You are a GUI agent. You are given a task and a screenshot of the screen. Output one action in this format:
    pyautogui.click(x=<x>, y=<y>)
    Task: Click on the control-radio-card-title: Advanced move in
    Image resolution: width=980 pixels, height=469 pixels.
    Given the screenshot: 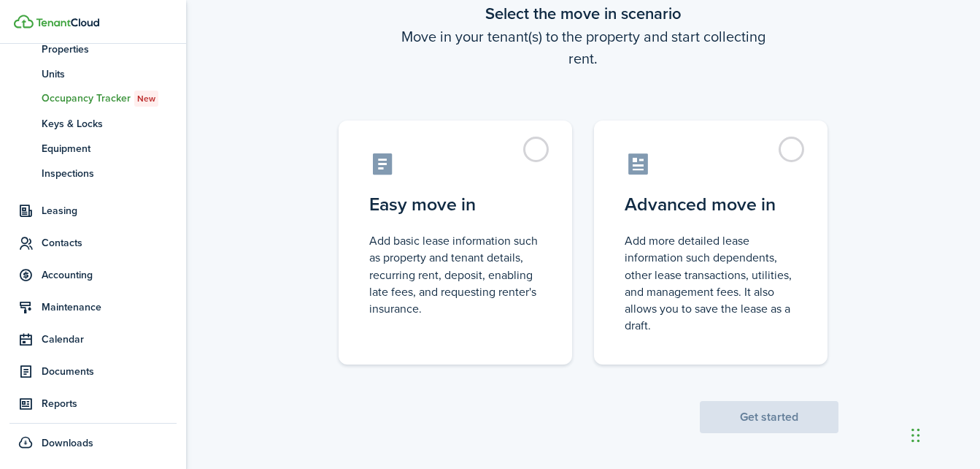 What is the action you would take?
    pyautogui.click(x=711, y=204)
    